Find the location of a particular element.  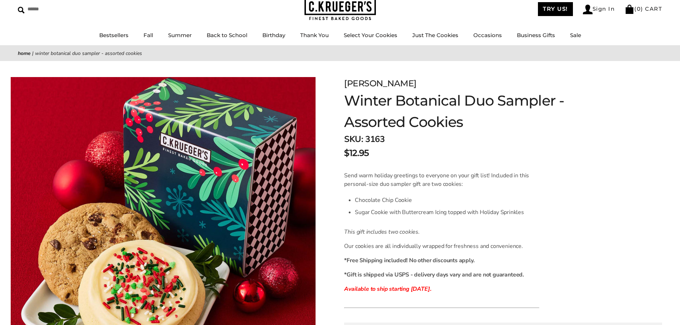

a: Thank You is located at coordinates (314, 35).